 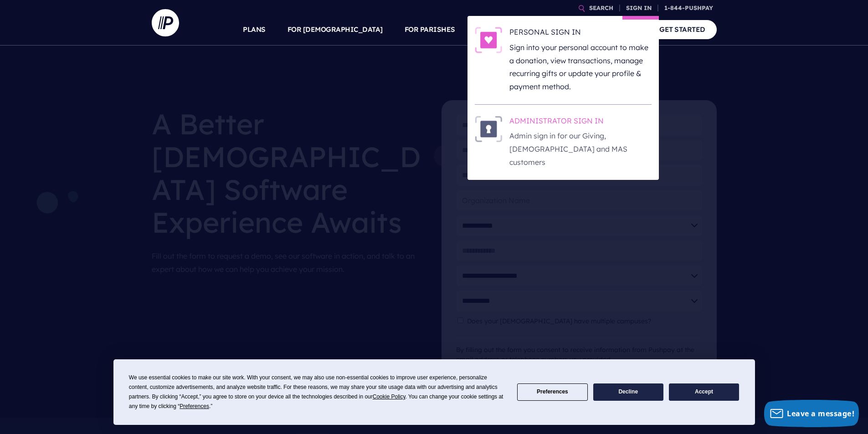 What do you see at coordinates (703, 392) in the screenshot?
I see `button: Accept` at bounding box center [703, 392].